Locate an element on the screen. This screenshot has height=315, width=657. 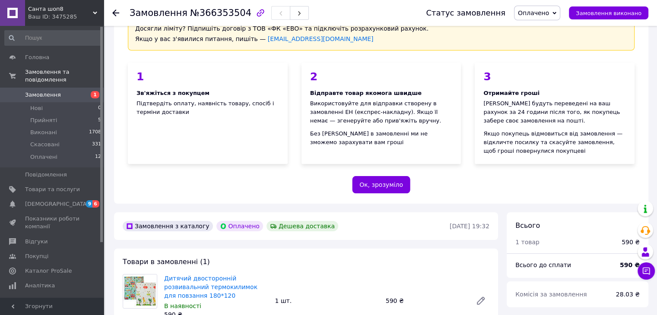
div: 2 is located at coordinates (381, 76).